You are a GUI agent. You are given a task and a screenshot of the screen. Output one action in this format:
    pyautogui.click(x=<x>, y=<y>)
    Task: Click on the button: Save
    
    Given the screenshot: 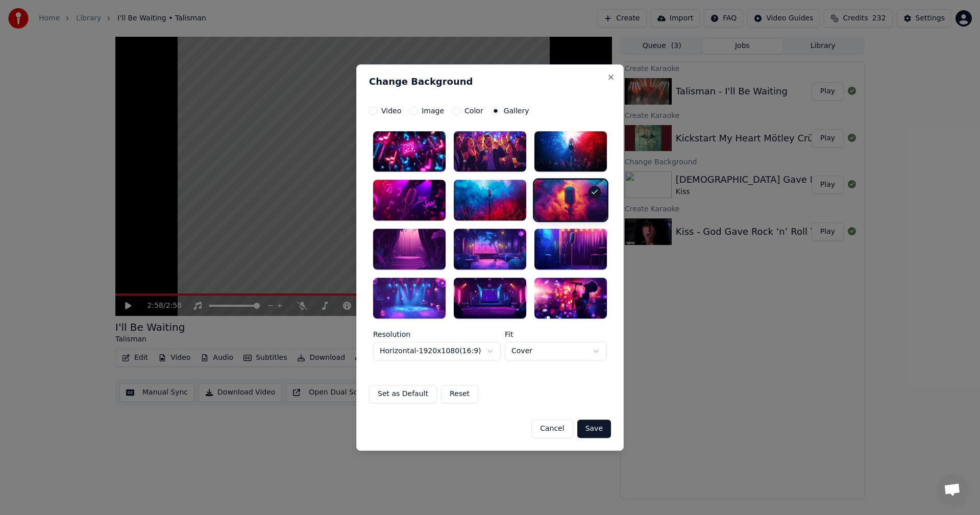 What is the action you would take?
    pyautogui.click(x=594, y=429)
    